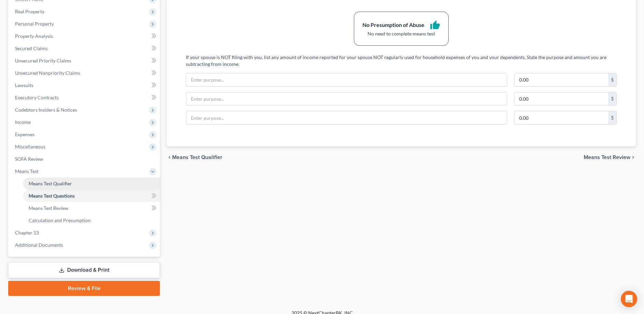 The width and height of the screenshot is (644, 314). Describe the element at coordinates (24, 85) in the screenshot. I see `span: Lawsuits` at that location.